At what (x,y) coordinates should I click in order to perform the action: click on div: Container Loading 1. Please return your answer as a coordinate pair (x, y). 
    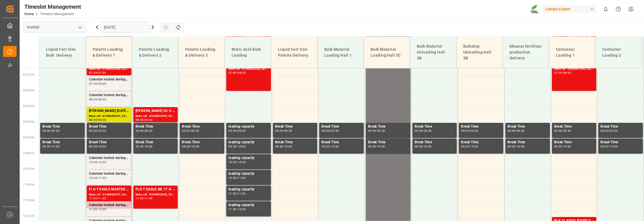
    Looking at the image, I should click on (572, 53).